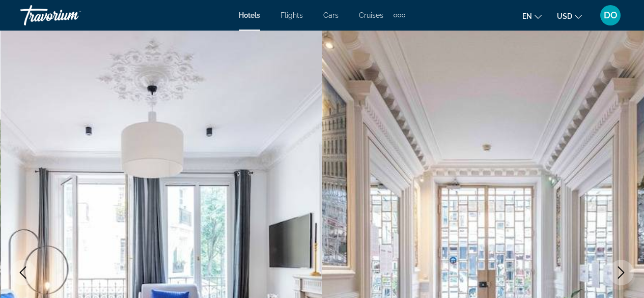 This screenshot has height=298, width=644. What do you see at coordinates (292, 15) in the screenshot?
I see `a: Flights` at bounding box center [292, 15].